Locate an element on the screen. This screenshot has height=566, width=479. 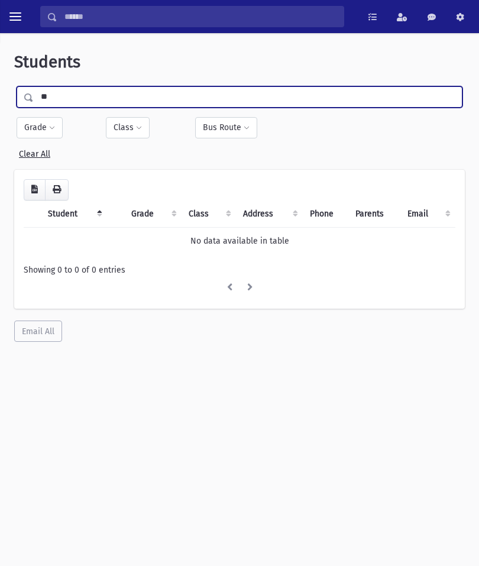
th: Student: activate to sort column descending is located at coordinates (74, 214).